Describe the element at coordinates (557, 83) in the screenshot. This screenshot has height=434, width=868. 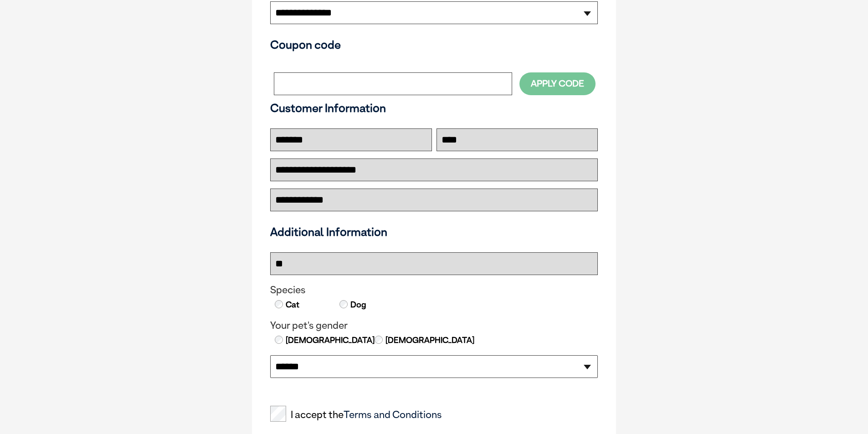
I see `button: Apply Code` at that location.